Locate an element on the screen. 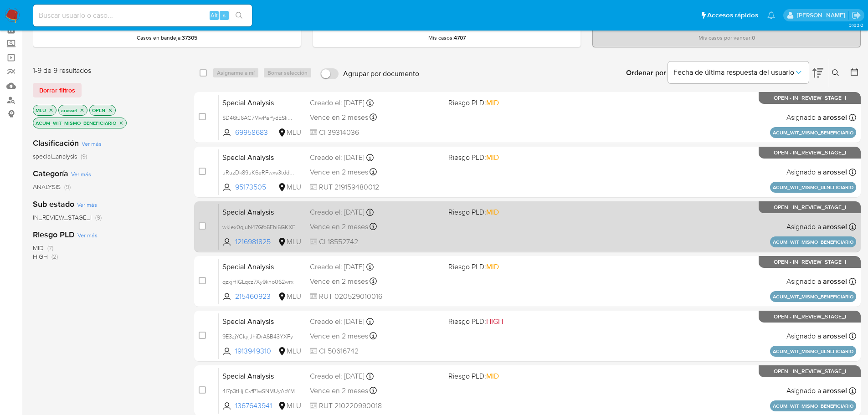  span: Alt is located at coordinates (214, 15).